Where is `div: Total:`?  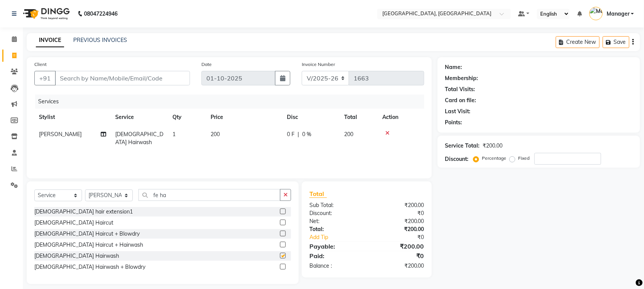
div: Total: is located at coordinates (335, 229).